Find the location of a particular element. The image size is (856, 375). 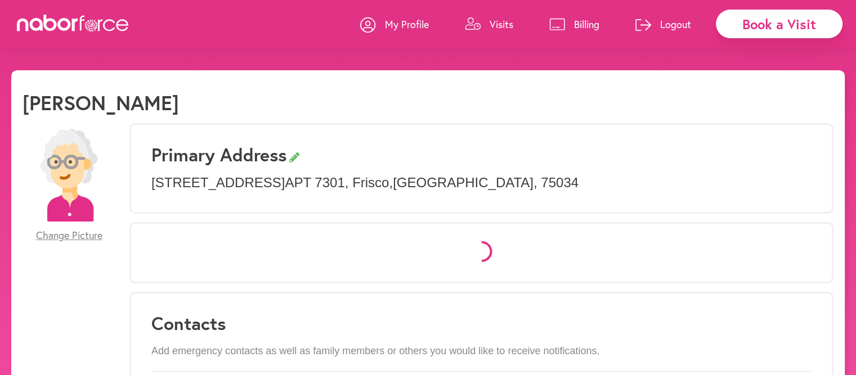

p: My Profile is located at coordinates (407, 24).